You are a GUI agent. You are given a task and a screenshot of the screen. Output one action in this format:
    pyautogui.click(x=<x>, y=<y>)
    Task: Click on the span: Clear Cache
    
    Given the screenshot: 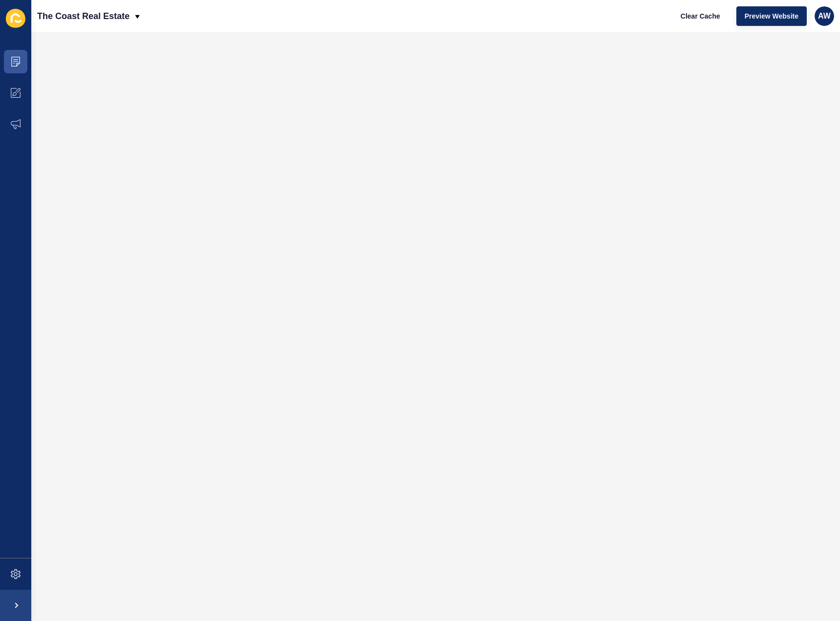 What is the action you would take?
    pyautogui.click(x=701, y=16)
    